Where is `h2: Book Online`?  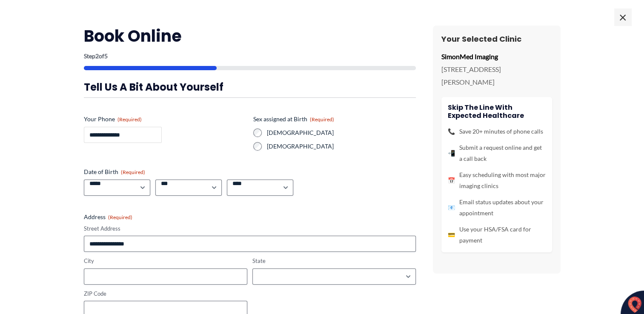
h2: Book Online is located at coordinates (250, 36).